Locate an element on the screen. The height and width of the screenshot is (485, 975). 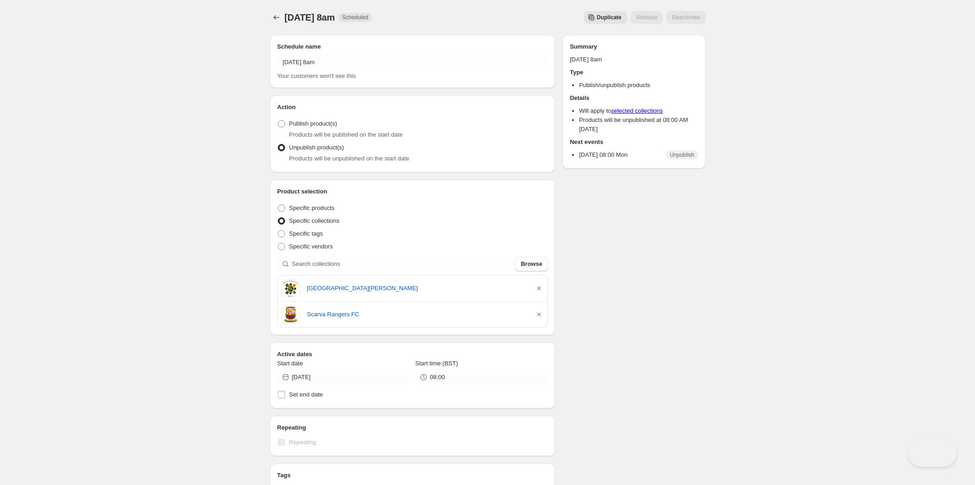
span: Repeating is located at coordinates (303, 442).